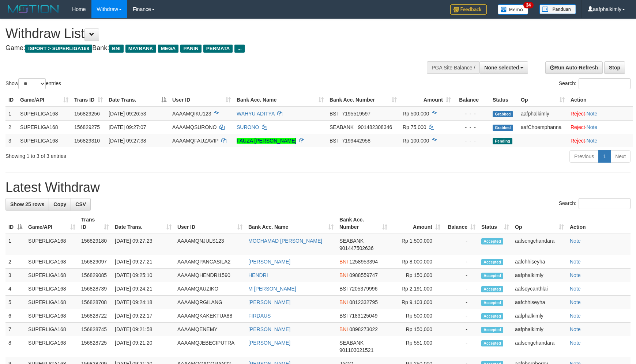 The height and width of the screenshot is (364, 636). What do you see at coordinates (60, 204) in the screenshot?
I see `a: Copy` at bounding box center [60, 204].